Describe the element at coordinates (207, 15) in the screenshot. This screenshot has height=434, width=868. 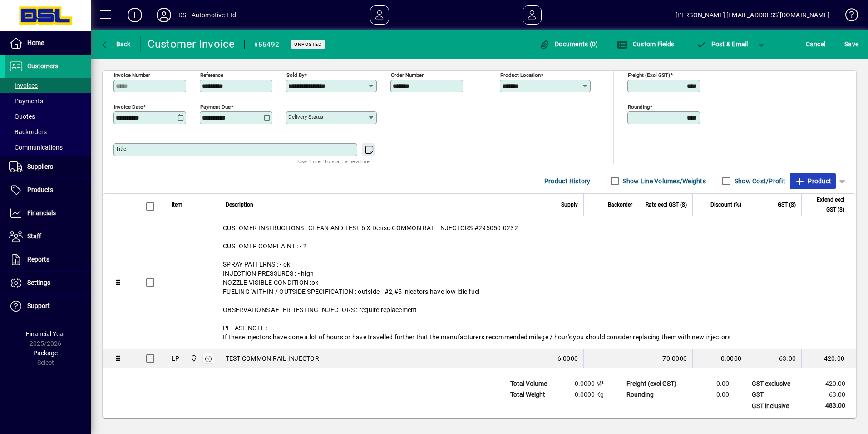
I see `div: DSL Automotive Ltd` at that location.